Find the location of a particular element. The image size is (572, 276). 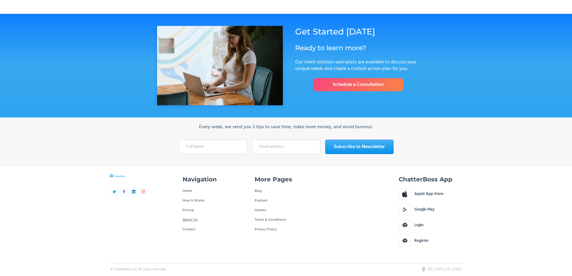

h4: Navigation is located at coordinates (200, 179).